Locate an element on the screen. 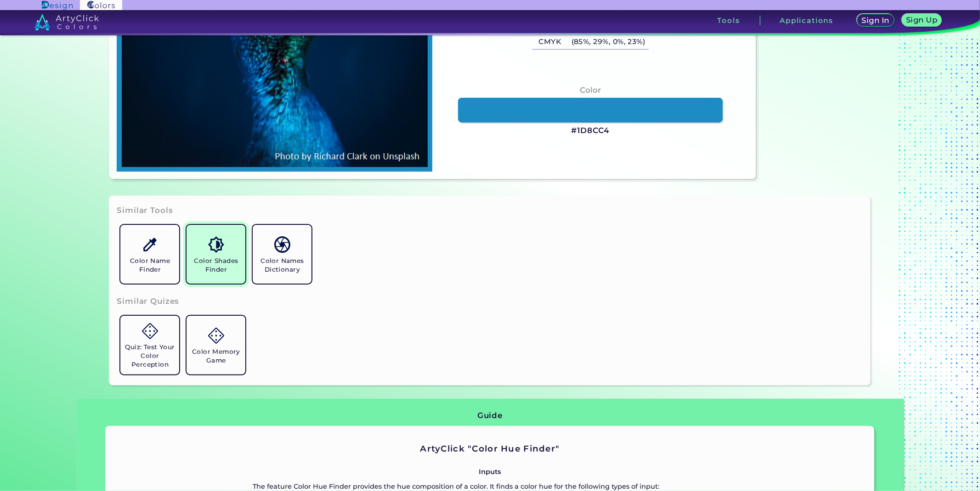  h5: Color Memory Game is located at coordinates (216, 356).